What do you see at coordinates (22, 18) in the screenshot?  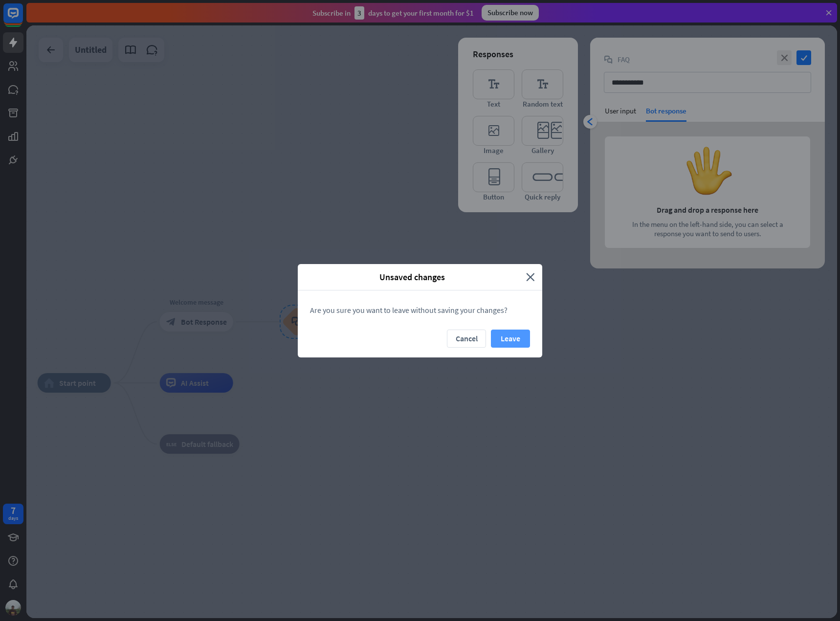 I see `button: Open LiveChat chat widget` at bounding box center [22, 18].